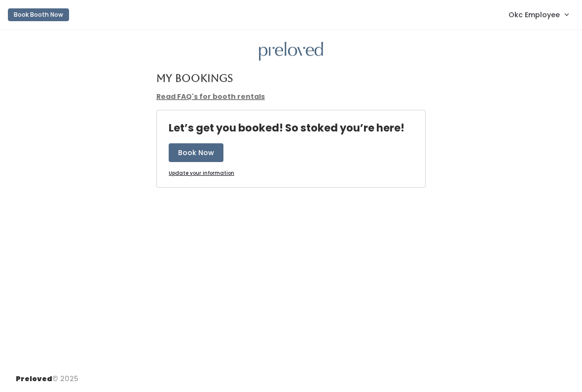 This screenshot has width=582, height=392. I want to click on a: Read FAQ's for booth rentals, so click(210, 97).